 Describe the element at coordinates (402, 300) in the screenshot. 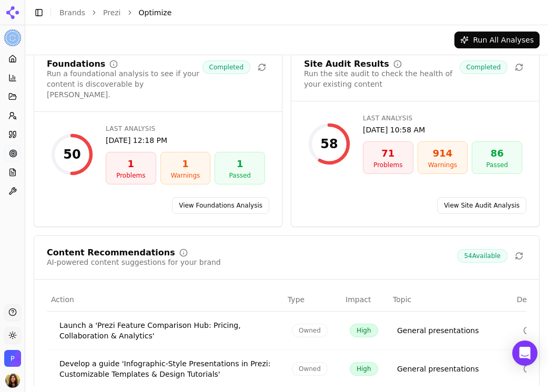

I see `span: Topic` at that location.